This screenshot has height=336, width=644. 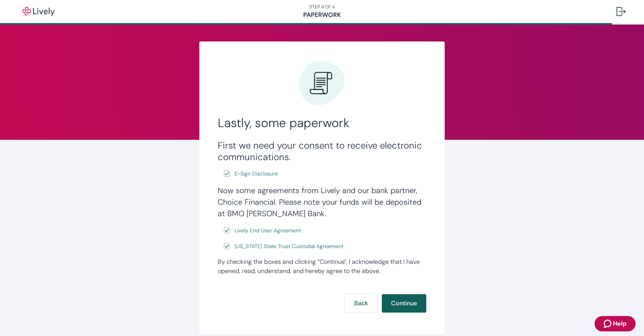 What do you see at coordinates (404, 303) in the screenshot?
I see `button: Continue` at bounding box center [404, 303].